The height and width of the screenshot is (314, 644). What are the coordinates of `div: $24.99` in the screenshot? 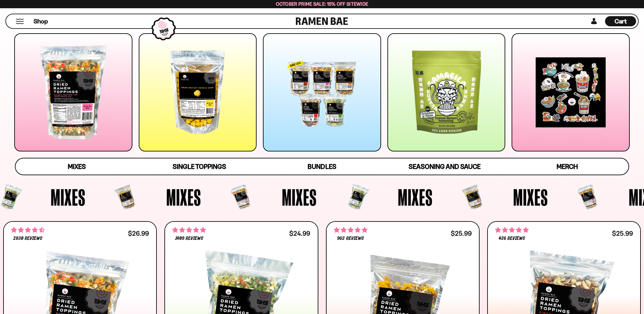 It's located at (300, 233).